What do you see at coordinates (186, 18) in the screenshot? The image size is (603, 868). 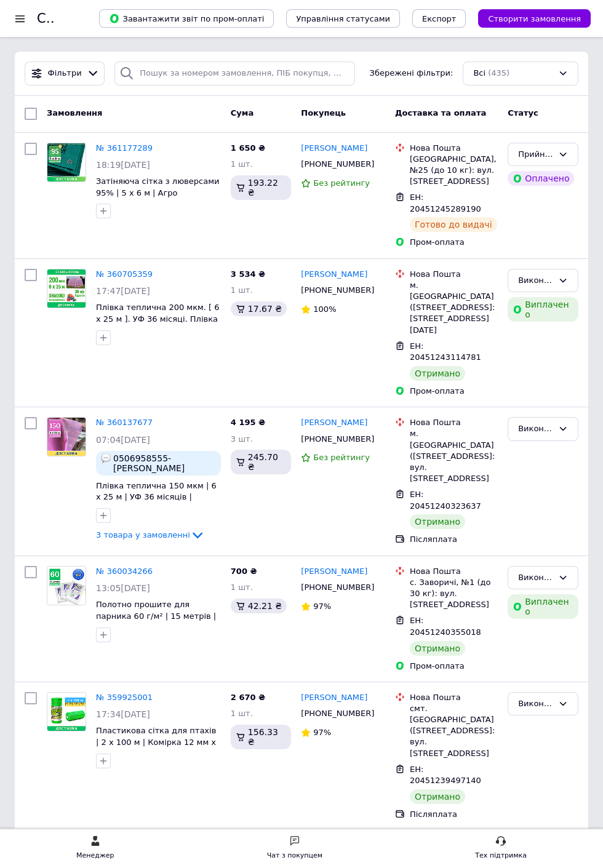 I see `button: Завантажити звіт по пром-оплаті` at bounding box center [186, 18].